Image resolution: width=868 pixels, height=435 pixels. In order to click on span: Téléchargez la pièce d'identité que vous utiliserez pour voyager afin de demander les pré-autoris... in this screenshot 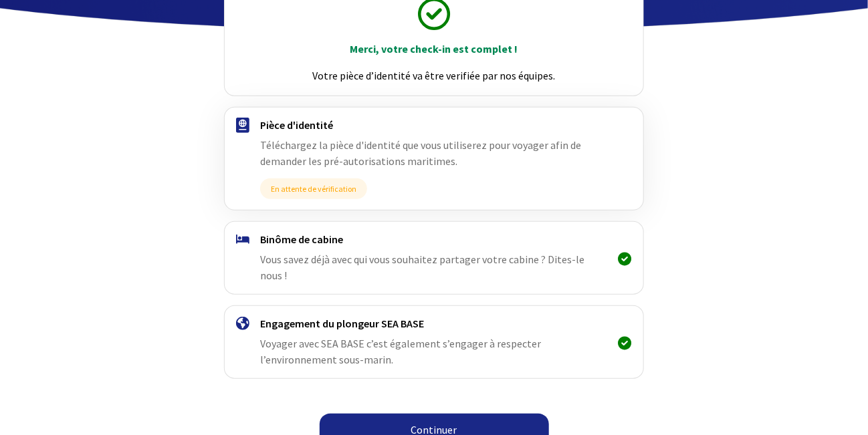, I will do `click(421, 153)`.